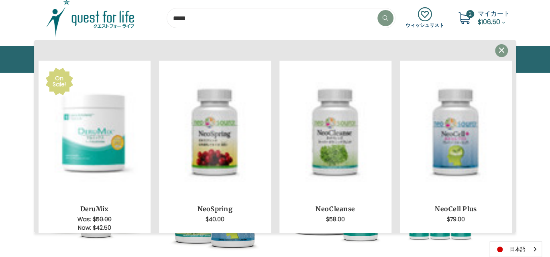 Image resolution: width=550 pixels, height=257 pixels. What do you see at coordinates (335, 132) in the screenshot?
I see `img: NeoCleanse` at bounding box center [335, 132].